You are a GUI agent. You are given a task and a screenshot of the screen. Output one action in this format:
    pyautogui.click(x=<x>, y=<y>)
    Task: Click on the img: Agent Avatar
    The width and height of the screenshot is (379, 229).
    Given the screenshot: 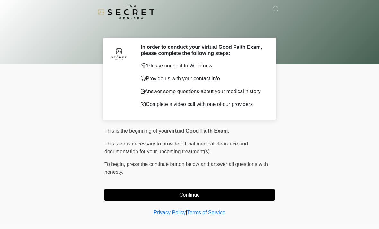 What is the action you would take?
    pyautogui.click(x=119, y=54)
    